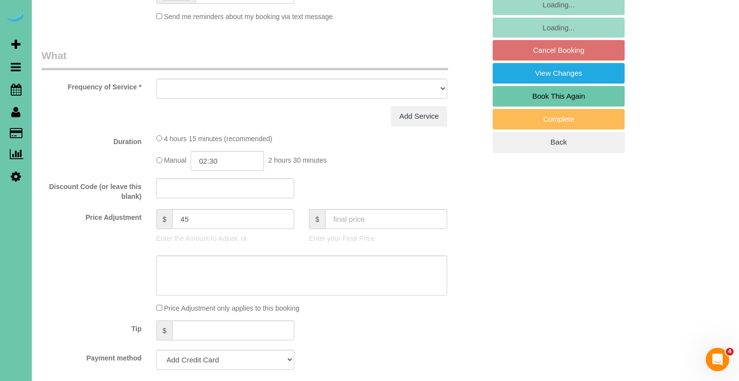  Describe the element at coordinates (225, 238) in the screenshot. I see `p: Enter the Amount to Adjust, or` at that location.